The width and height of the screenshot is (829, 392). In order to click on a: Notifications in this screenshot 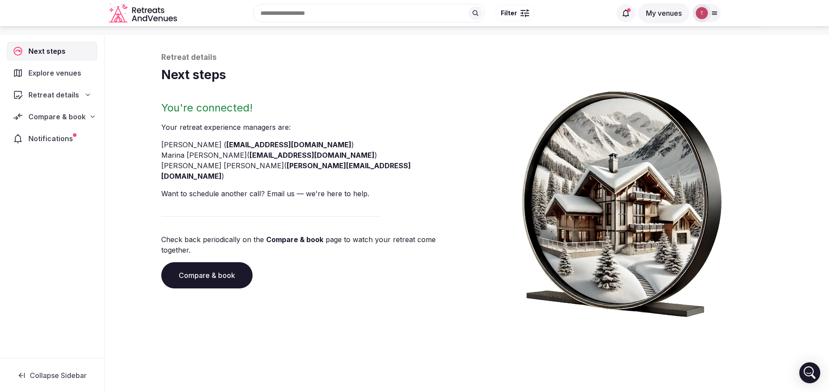, I will do `click(52, 138)`.